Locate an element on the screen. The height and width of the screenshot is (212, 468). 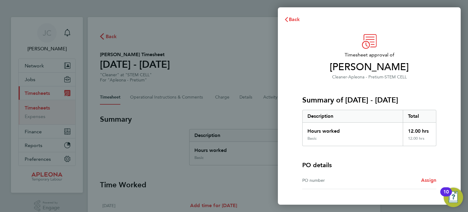
div: PO number is located at coordinates (336, 180).